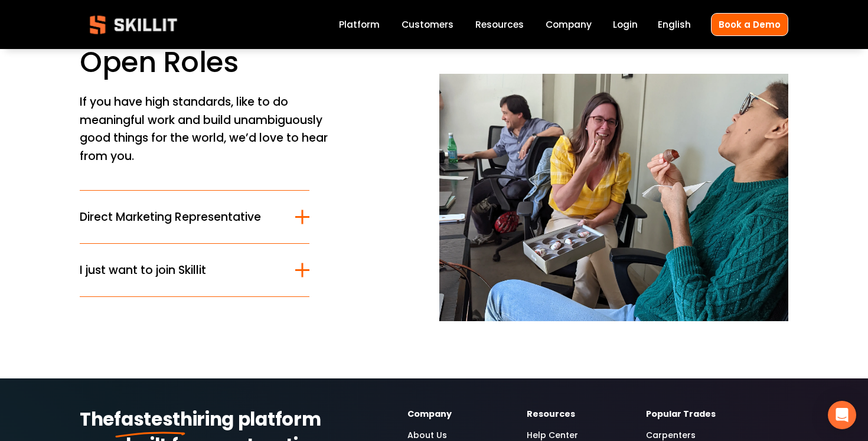  I want to click on h1: Open Roles, so click(254, 62).